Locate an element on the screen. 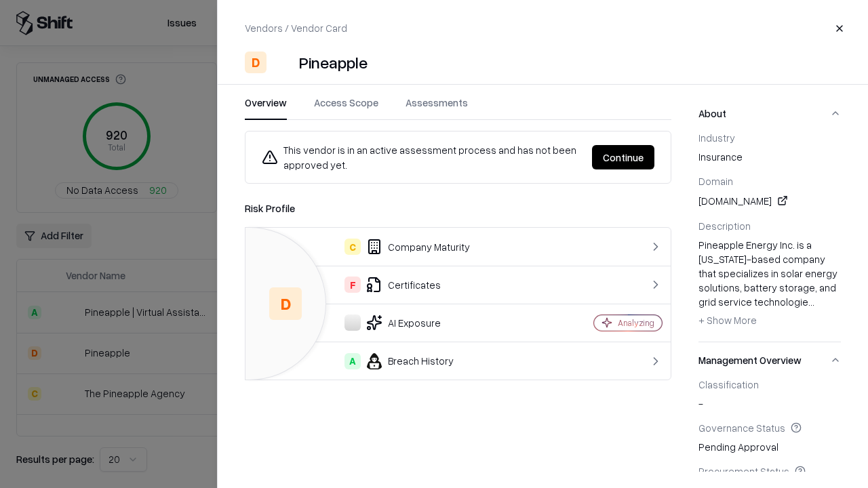 This screenshot has width=868, height=488. div: Analyzing is located at coordinates (636, 323).